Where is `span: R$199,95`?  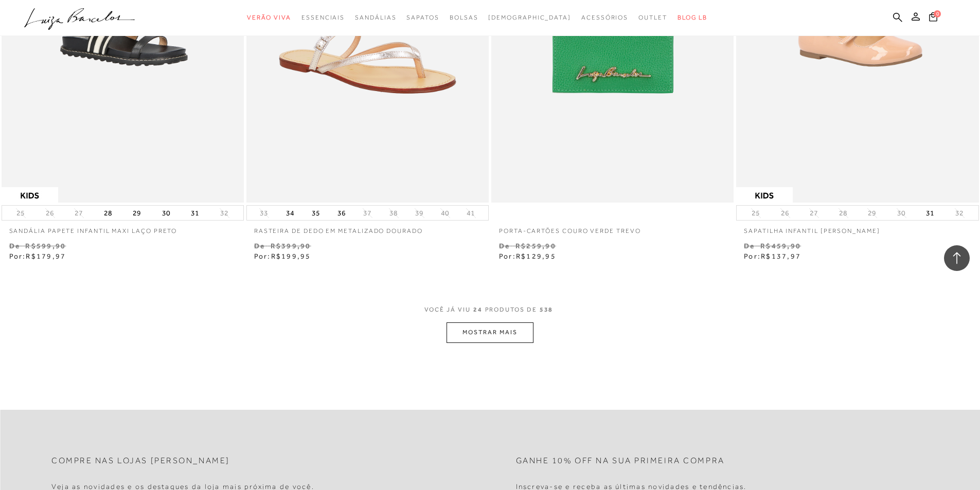 span: R$199,95 is located at coordinates (291, 256).